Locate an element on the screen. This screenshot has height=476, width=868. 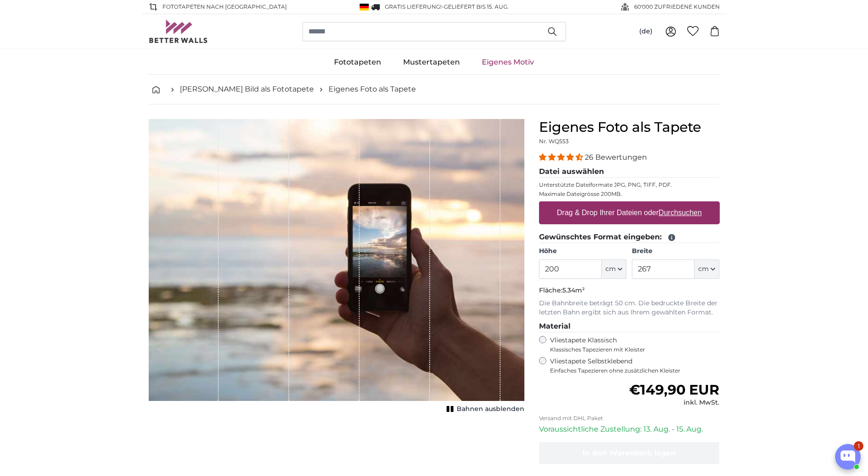
label: Vliestapete Klassisch is located at coordinates (631, 345).